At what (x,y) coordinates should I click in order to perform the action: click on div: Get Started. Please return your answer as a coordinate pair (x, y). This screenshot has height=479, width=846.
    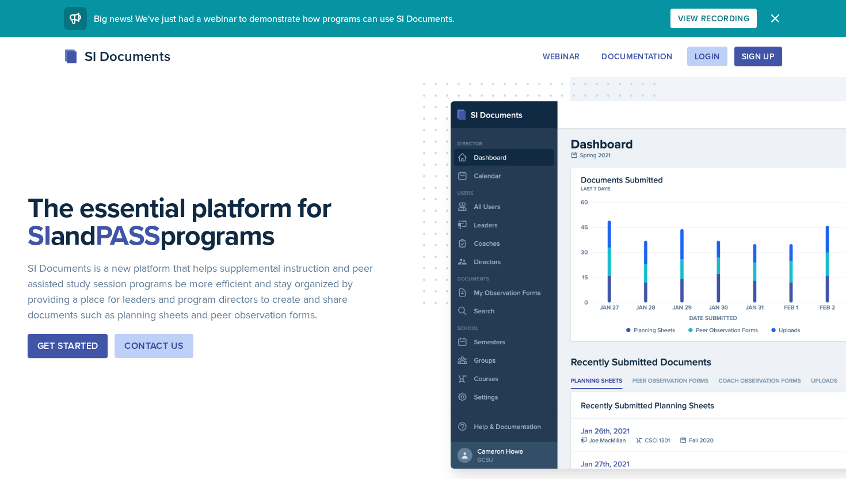
    Looking at the image, I should click on (67, 346).